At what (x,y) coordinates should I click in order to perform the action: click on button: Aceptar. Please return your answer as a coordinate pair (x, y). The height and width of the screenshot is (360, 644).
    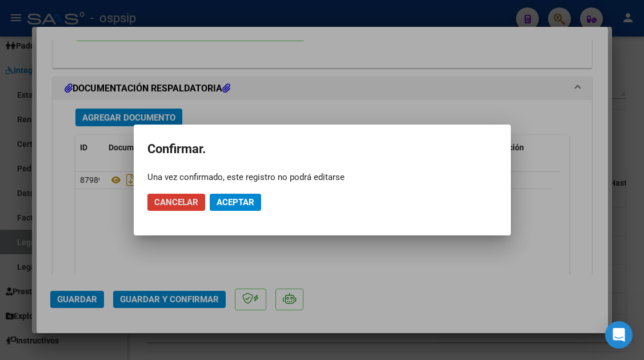
    Looking at the image, I should click on (236, 202).